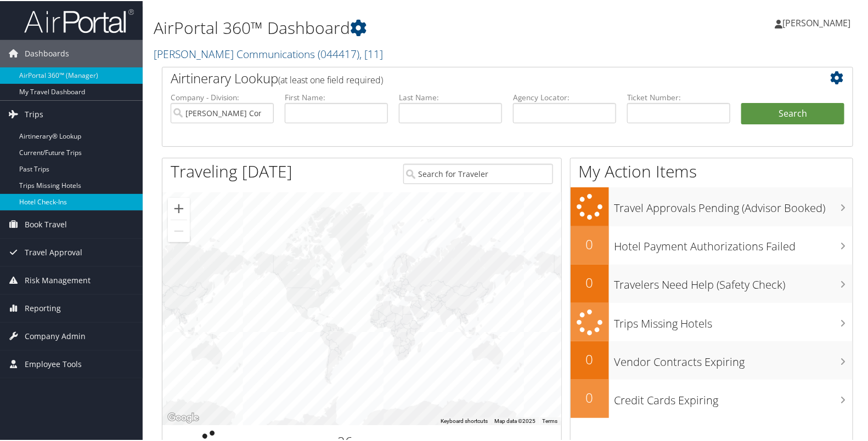  I want to click on span: Book Travel, so click(46, 223).